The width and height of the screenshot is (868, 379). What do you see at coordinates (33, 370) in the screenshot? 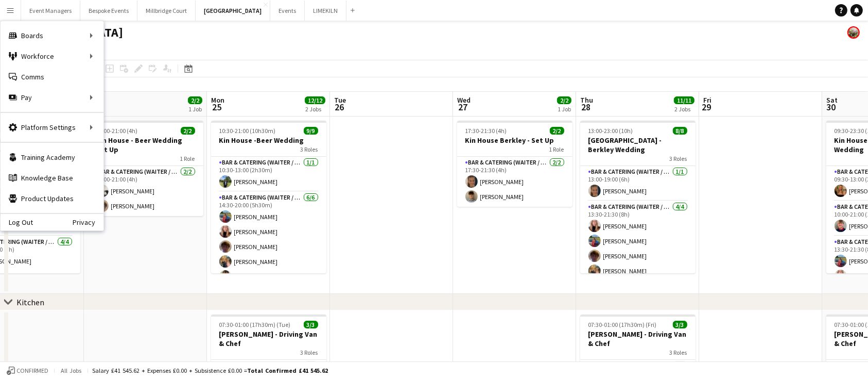
I see `span: Confirmed` at bounding box center [33, 370].